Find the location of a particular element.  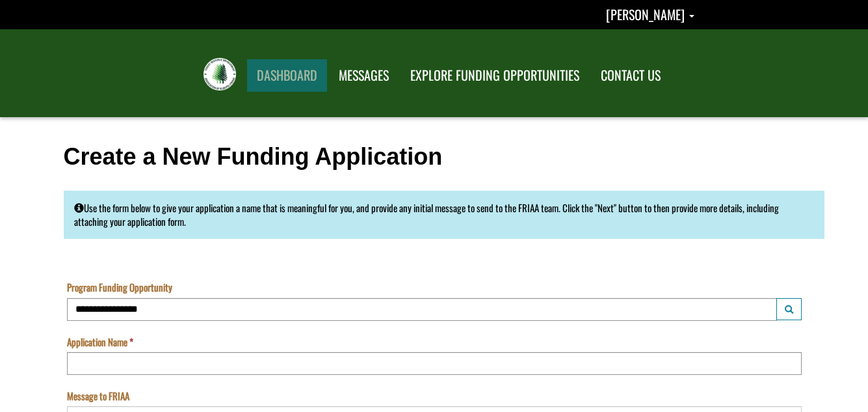

nav: Main Navigation is located at coordinates (458, 74).